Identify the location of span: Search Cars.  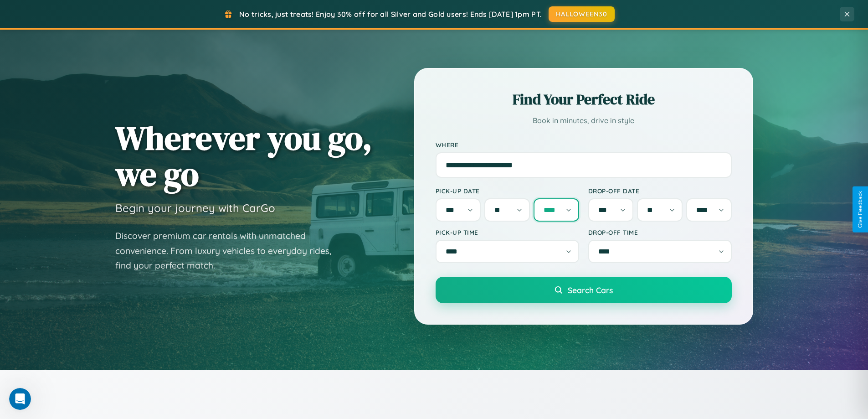
(590, 290).